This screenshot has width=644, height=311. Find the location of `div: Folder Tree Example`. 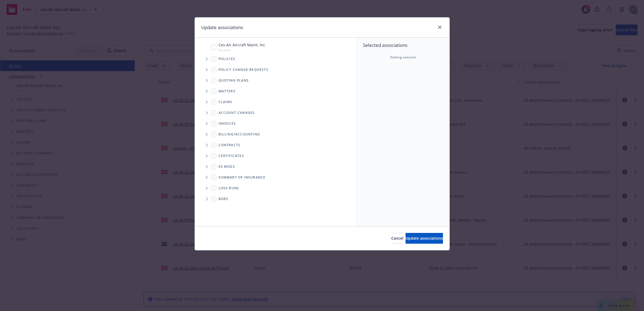

div: Folder Tree Example is located at coordinates (275, 167).